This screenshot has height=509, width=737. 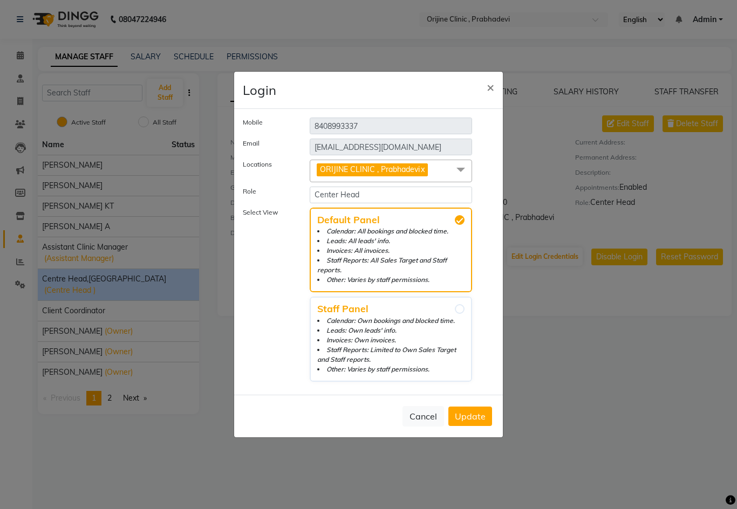 What do you see at coordinates (470, 417) in the screenshot?
I see `button: Update` at bounding box center [470, 417].